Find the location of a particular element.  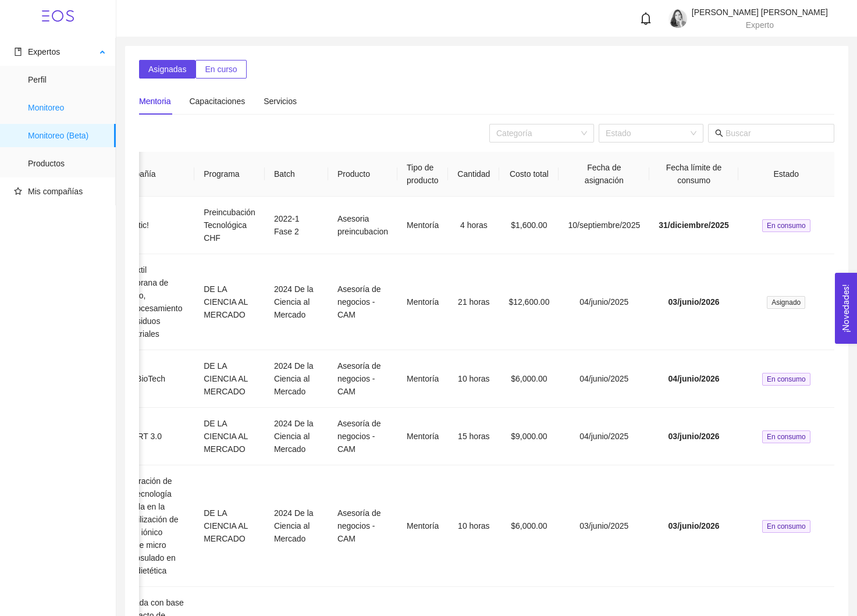

td: FilterBioTech is located at coordinates (151, 379).